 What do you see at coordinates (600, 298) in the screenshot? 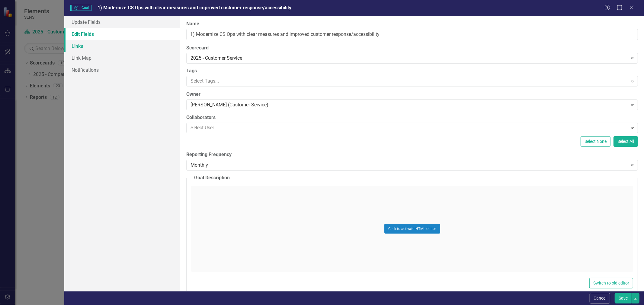
I see `button: Cancel` at bounding box center [600, 298].